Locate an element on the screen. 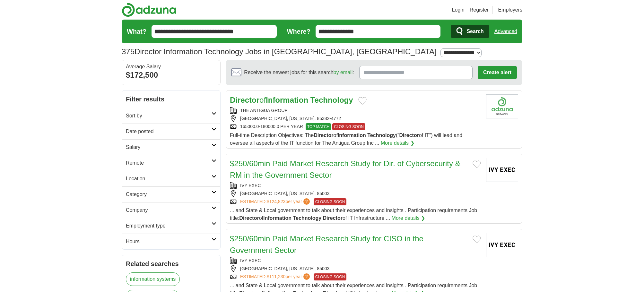 The width and height of the screenshot is (644, 292). a: Category is located at coordinates (171, 195).